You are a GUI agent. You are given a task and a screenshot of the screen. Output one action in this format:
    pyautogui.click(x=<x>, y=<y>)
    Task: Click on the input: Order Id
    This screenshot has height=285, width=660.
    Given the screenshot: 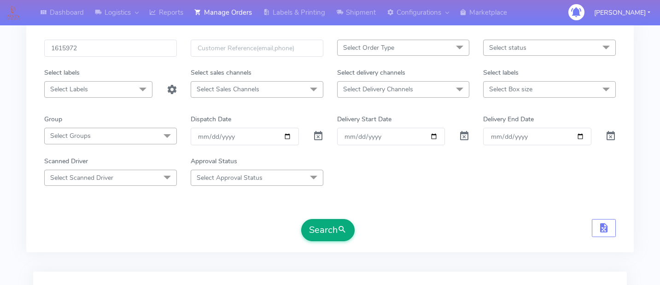 What is the action you would take?
    pyautogui.click(x=111, y=48)
    